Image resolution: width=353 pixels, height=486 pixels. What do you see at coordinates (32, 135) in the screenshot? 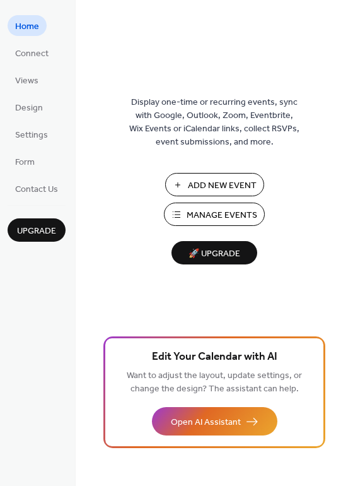
I see `span: Settings` at bounding box center [32, 135].